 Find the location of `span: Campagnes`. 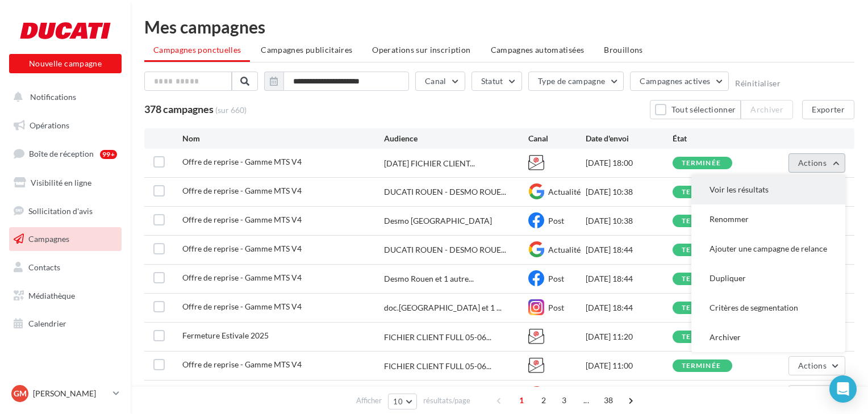

span: Campagnes is located at coordinates (49, 239).